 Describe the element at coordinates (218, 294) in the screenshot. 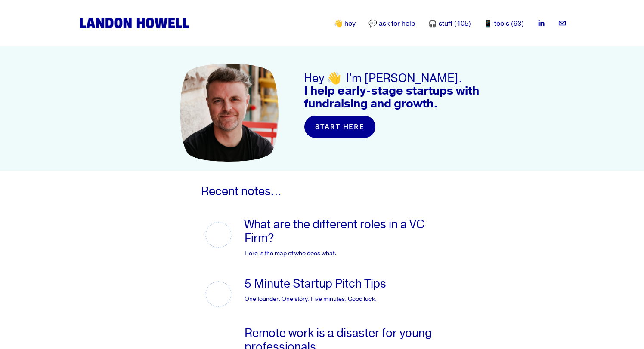

I see `img: 5 Minute Startup Pitch Tips` at that location.